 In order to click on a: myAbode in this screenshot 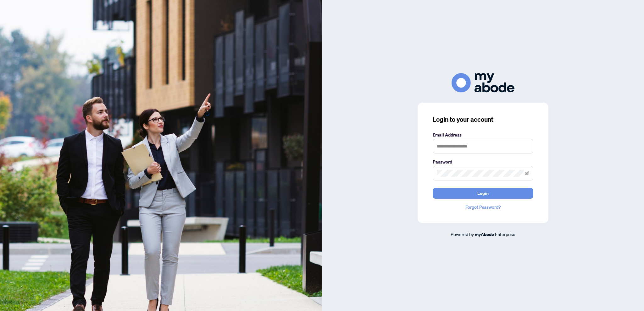, I will do `click(484, 234)`.